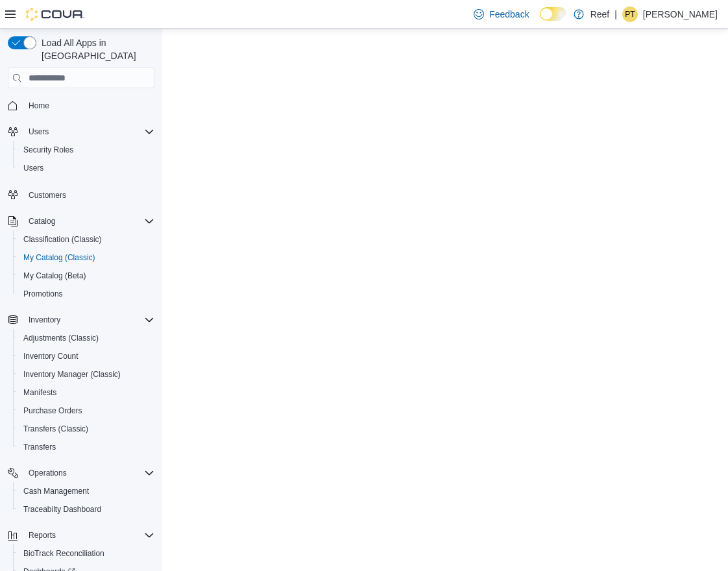 This screenshot has width=728, height=571. I want to click on a: My Catalog (Beta), so click(55, 276).